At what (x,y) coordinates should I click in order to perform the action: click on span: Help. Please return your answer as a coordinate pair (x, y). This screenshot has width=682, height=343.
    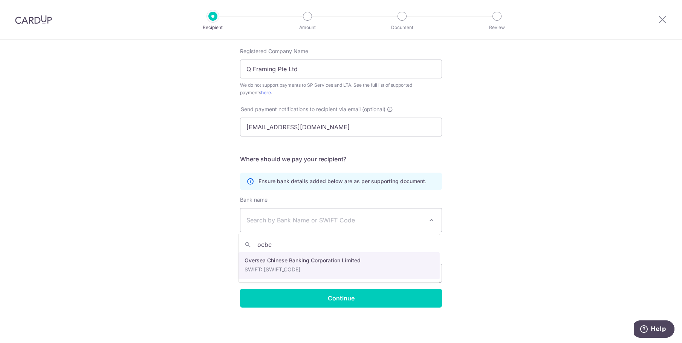
    Looking at the image, I should click on (25, 9).